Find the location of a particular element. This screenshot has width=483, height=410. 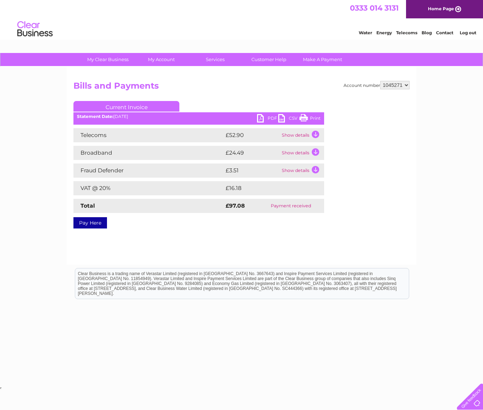

img: logo.png is located at coordinates (35, 29).